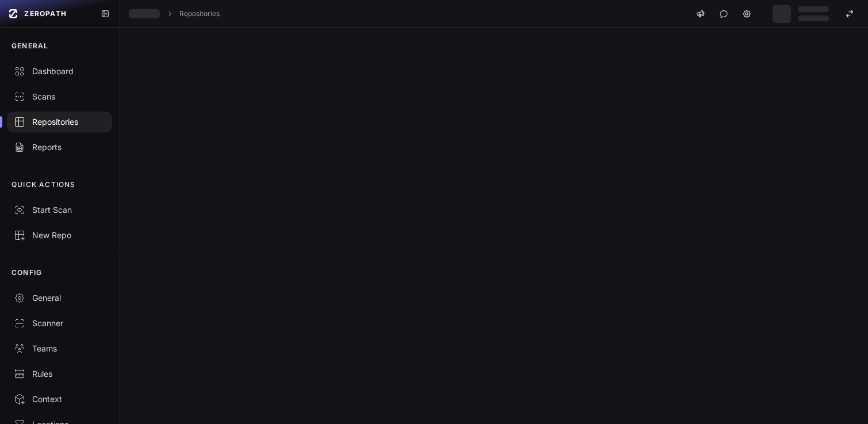 The width and height of the screenshot is (868, 424). I want to click on div: Context, so click(59, 399).